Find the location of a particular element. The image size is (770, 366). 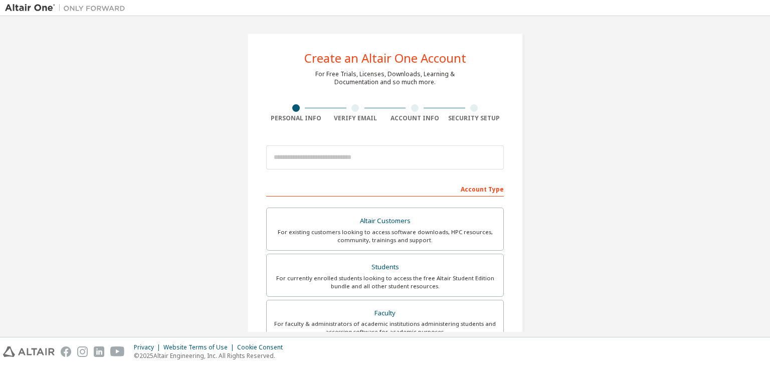

div: Cookie Consent is located at coordinates (263, 347).